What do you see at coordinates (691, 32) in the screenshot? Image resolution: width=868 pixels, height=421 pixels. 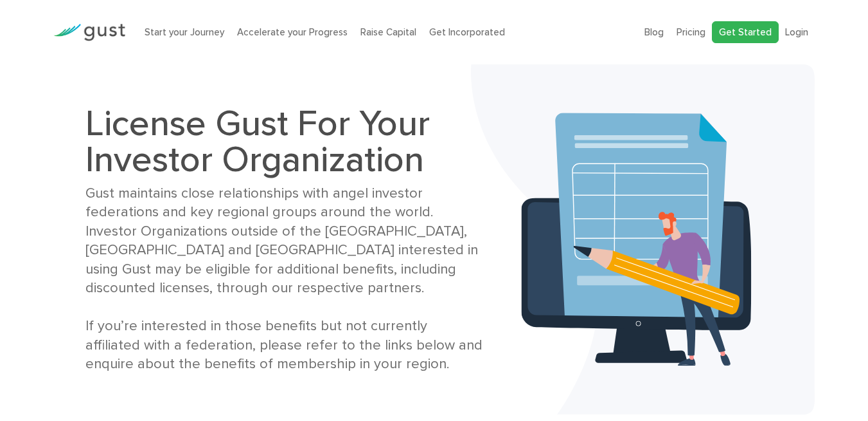 I see `a: Pricing` at bounding box center [691, 32].